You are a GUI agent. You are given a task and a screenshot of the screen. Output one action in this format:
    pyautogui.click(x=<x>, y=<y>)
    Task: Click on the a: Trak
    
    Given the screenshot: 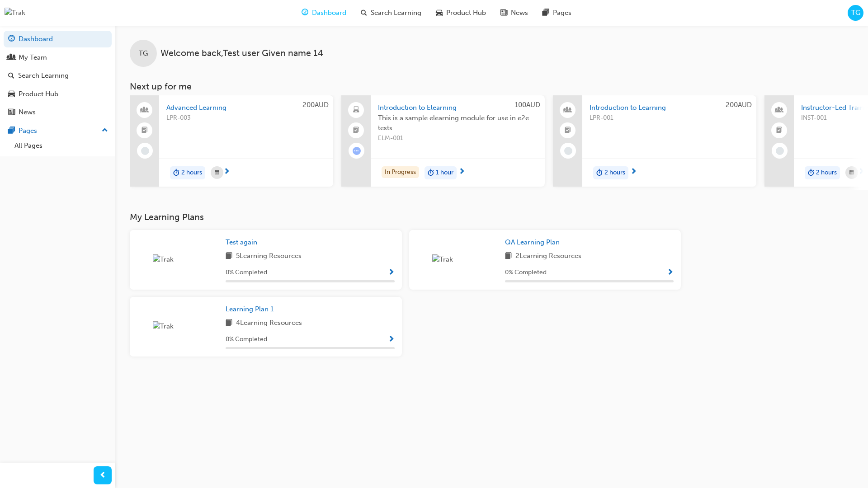 What is the action you would take?
    pyautogui.click(x=15, y=13)
    